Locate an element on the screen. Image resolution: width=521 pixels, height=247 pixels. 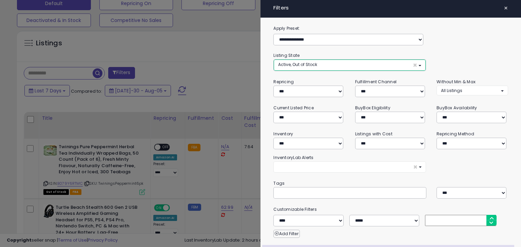
small: BuyBox Availability is located at coordinates (456, 108).